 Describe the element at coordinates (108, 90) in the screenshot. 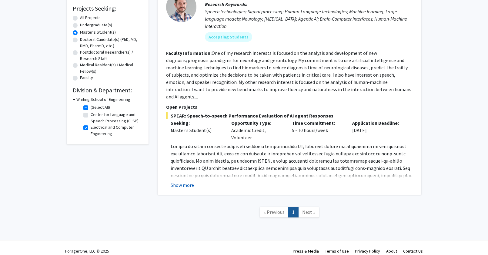

I see `h2: Division & Department:` at that location.